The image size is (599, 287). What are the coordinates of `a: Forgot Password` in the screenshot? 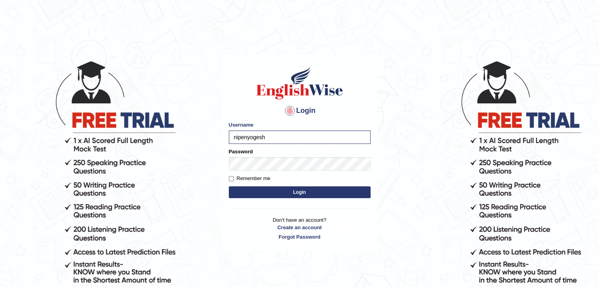 It's located at (299, 237).